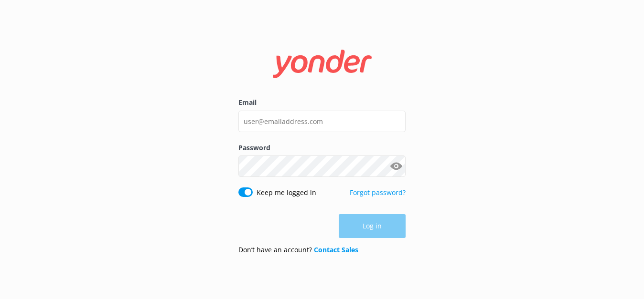 The height and width of the screenshot is (299, 644). Describe the element at coordinates (286, 193) in the screenshot. I see `label: Keep me logged in` at that location.